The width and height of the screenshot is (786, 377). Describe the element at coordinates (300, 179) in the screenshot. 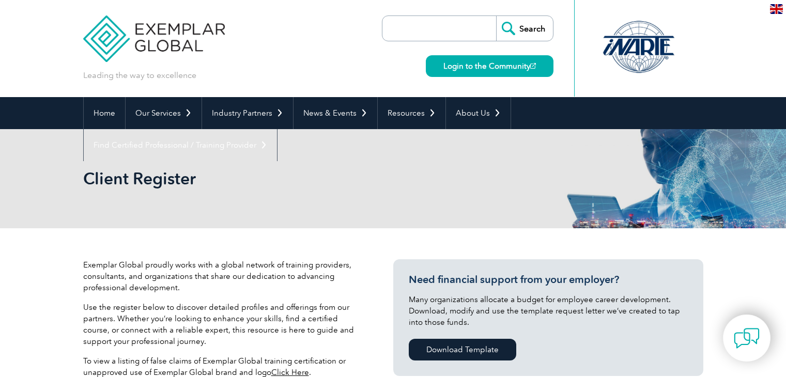

I see `h2: Client Register` at that location.